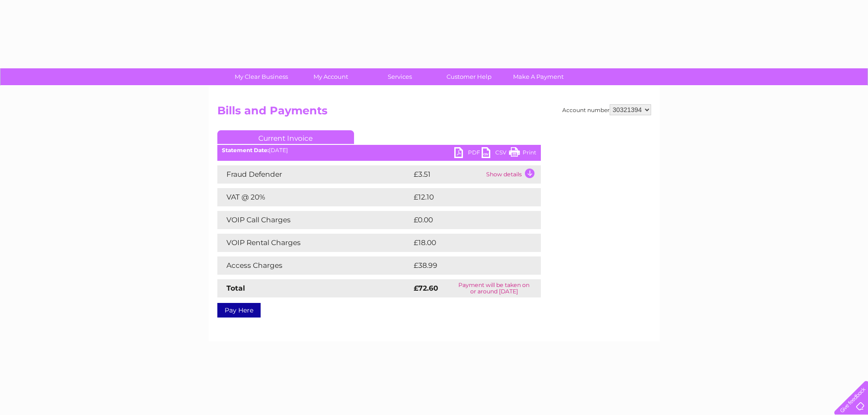  Describe the element at coordinates (314, 175) in the screenshot. I see `td: Fraud Defender` at that location.